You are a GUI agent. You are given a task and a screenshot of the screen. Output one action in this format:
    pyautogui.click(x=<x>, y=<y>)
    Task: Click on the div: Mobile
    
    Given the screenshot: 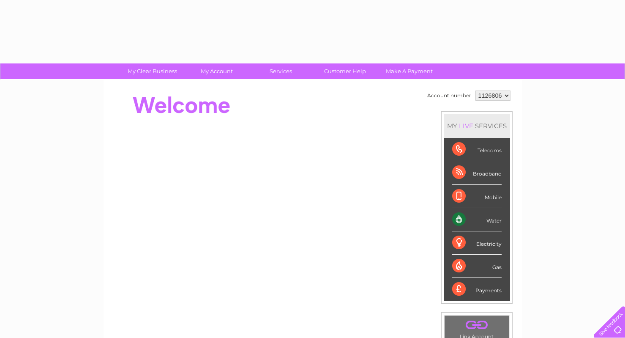 What is the action you would take?
    pyautogui.click(x=477, y=196)
    